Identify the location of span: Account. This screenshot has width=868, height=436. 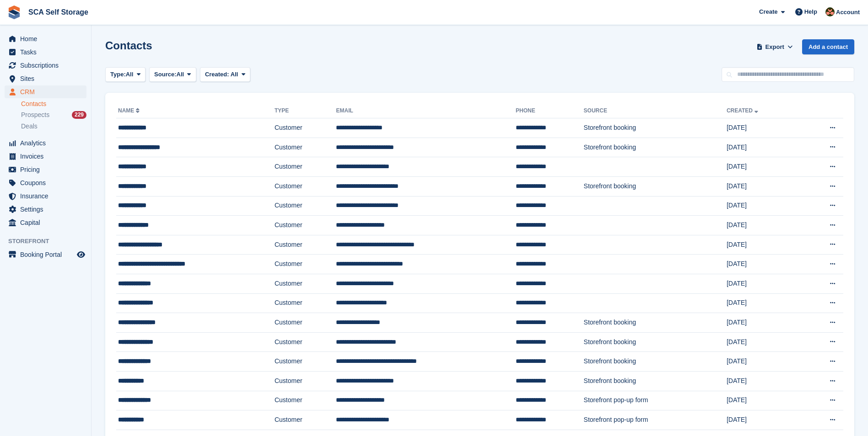
(848, 12).